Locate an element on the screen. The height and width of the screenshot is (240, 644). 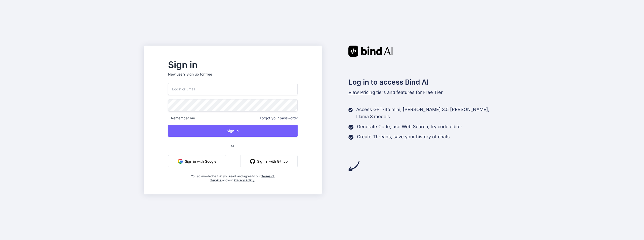
button: Sign in with Google is located at coordinates (197, 161).